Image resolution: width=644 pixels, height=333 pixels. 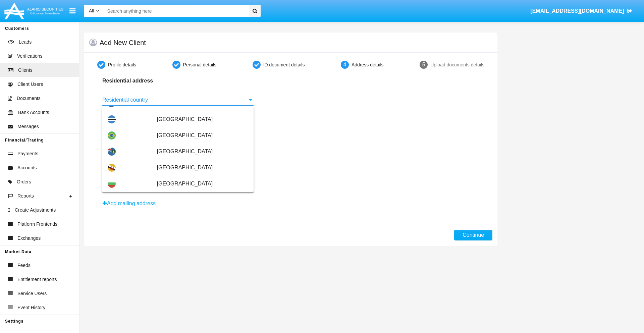 What do you see at coordinates (473, 235) in the screenshot?
I see `button: Continue` at bounding box center [473, 235].